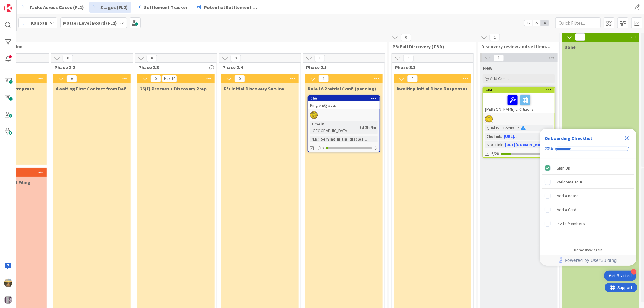 The height and width of the screenshot is (308, 644). I want to click on div: Onboarding Checklist, so click(569, 138).